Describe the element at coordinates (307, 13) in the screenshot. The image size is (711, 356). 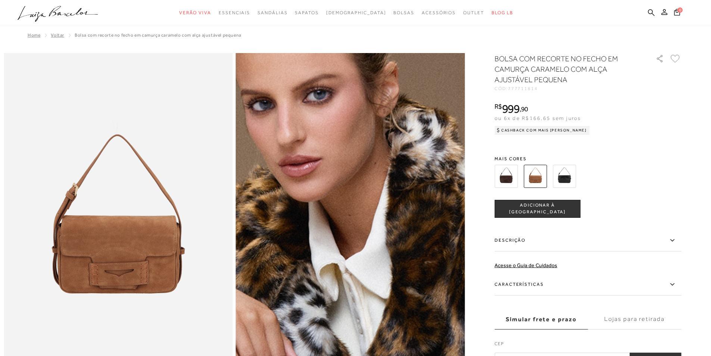
I see `span: Sapatos` at that location.